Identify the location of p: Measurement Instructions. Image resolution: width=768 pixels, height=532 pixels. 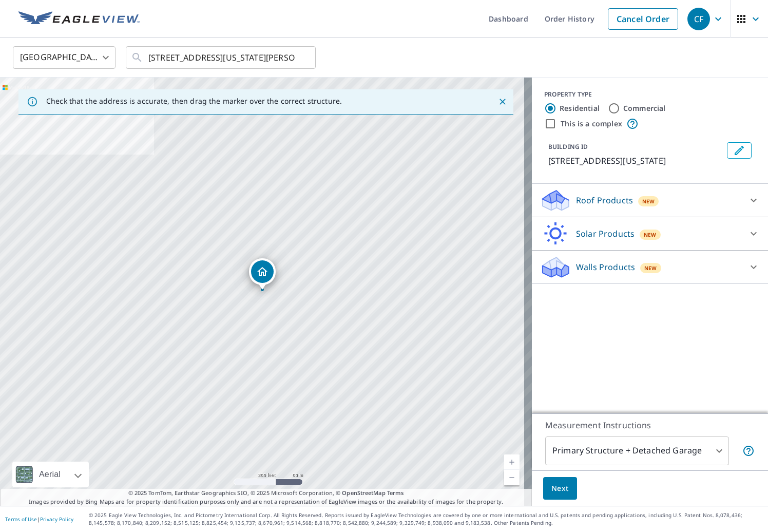
(650, 425).